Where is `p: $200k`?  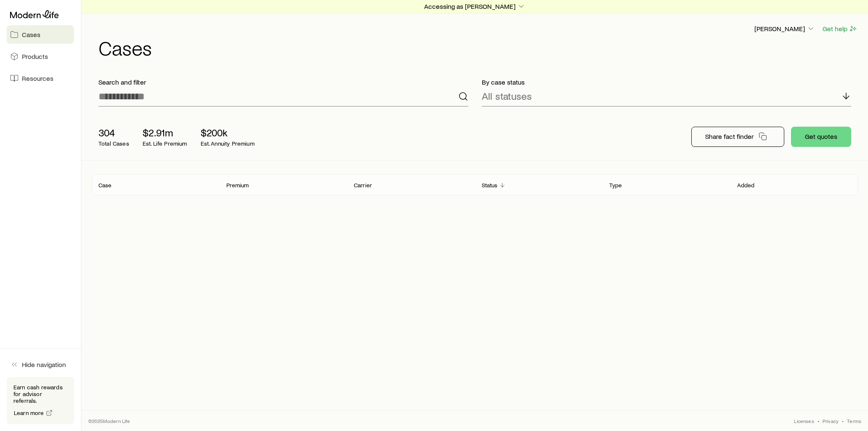
p: $200k is located at coordinates (228, 133).